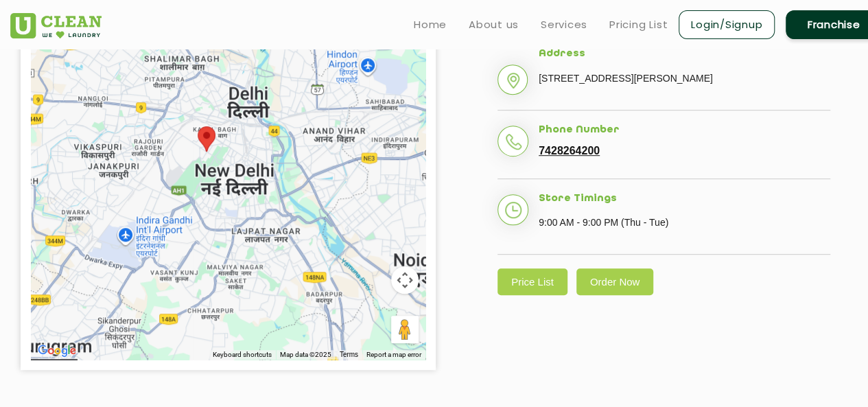 The height and width of the screenshot is (407, 868). Describe the element at coordinates (638, 25) in the screenshot. I see `a: Pricing List` at that location.